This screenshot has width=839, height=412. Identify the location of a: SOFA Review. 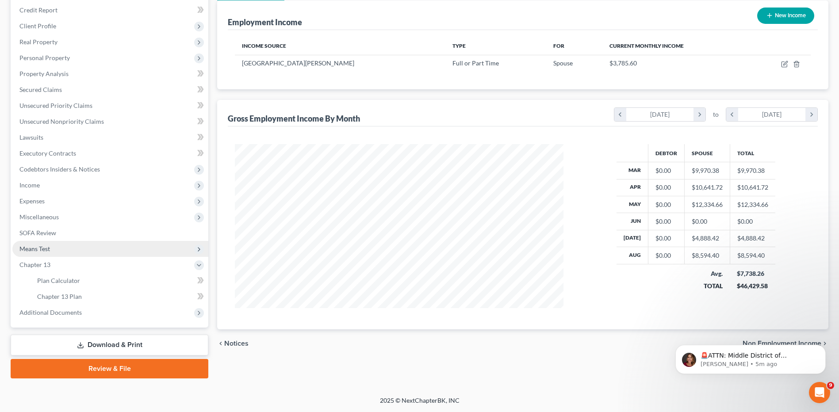
(110, 233).